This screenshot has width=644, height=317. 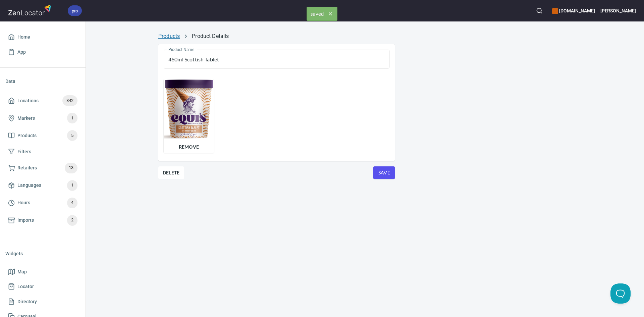 I want to click on span: Hours, so click(x=24, y=202).